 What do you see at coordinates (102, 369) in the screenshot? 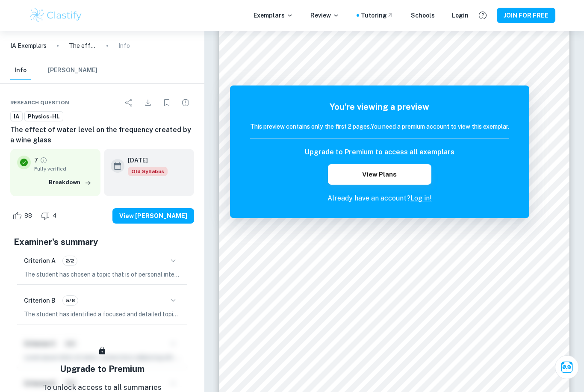
I see `h5: Upgrade to Premium` at bounding box center [102, 369].